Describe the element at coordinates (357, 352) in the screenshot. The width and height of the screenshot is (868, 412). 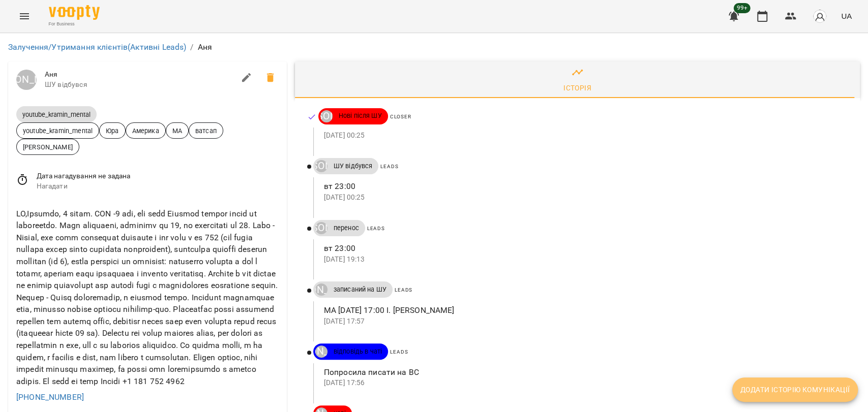
I see `span: відповідь в чаті` at that location.